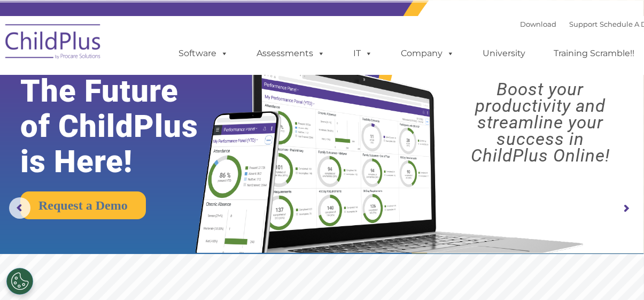  Describe the element at coordinates (583, 24) in the screenshot. I see `a: Support` at that location.